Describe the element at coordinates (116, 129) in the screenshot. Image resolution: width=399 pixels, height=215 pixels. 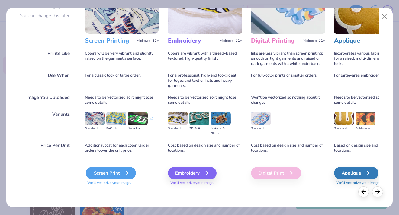
I see `div: Puff Ink` at that location.